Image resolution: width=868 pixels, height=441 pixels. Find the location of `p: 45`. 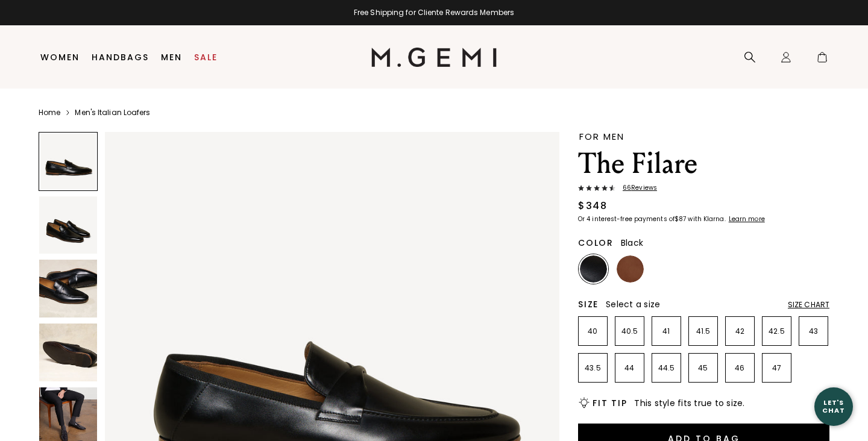

p: 45 is located at coordinates (703, 368).